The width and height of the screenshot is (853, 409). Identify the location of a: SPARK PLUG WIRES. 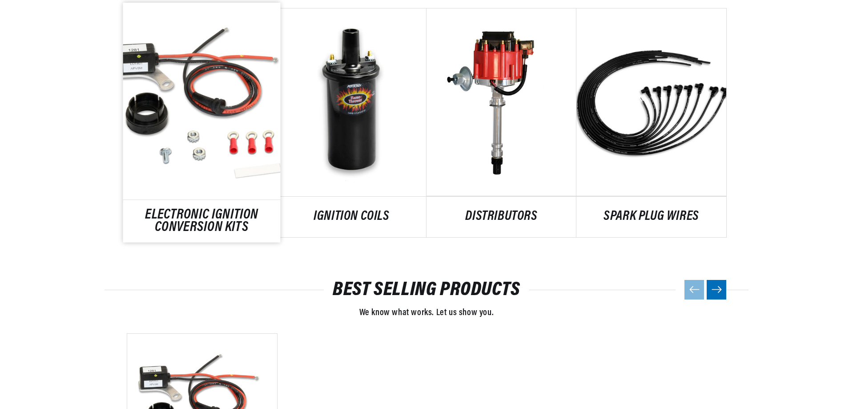
(651, 217).